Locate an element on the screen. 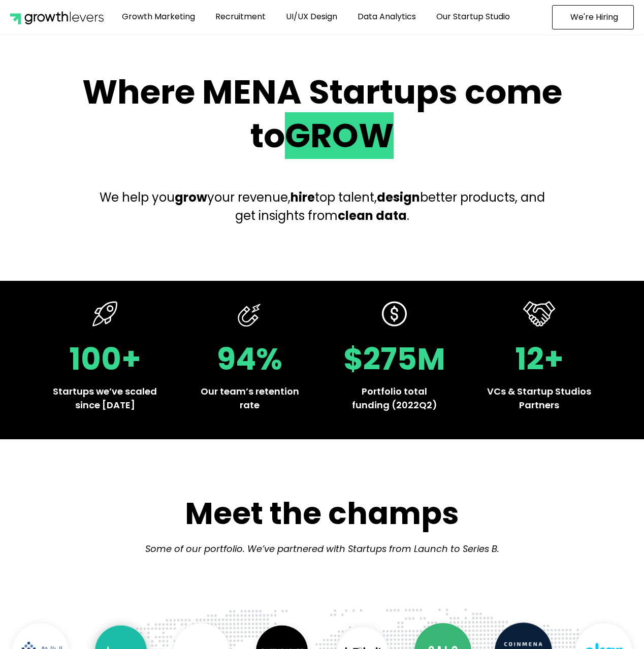 The width and height of the screenshot is (644, 649). h2: Where MENA Startups come to is located at coordinates (322, 114).